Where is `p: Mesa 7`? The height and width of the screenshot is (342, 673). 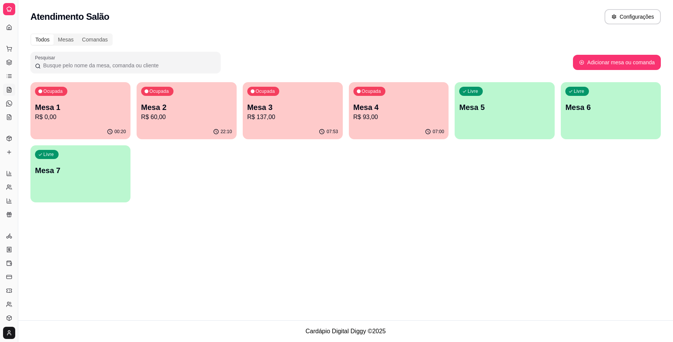
p: Mesa 7 is located at coordinates (80, 170).